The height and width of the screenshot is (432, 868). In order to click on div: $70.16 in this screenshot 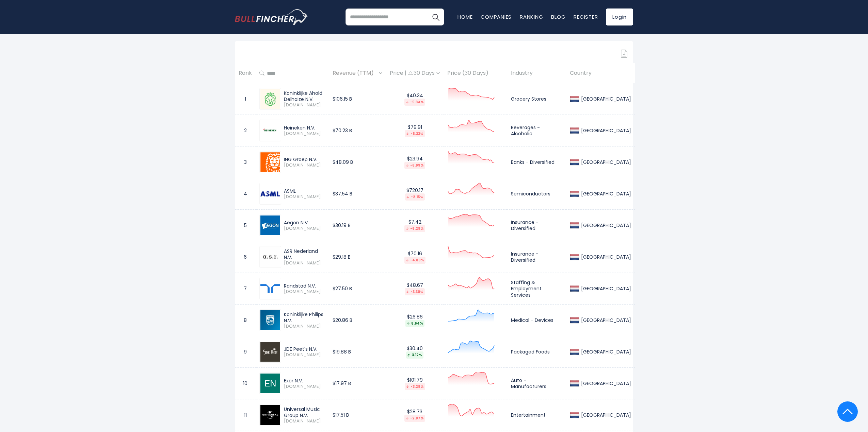, I will do `click(414, 257)`.